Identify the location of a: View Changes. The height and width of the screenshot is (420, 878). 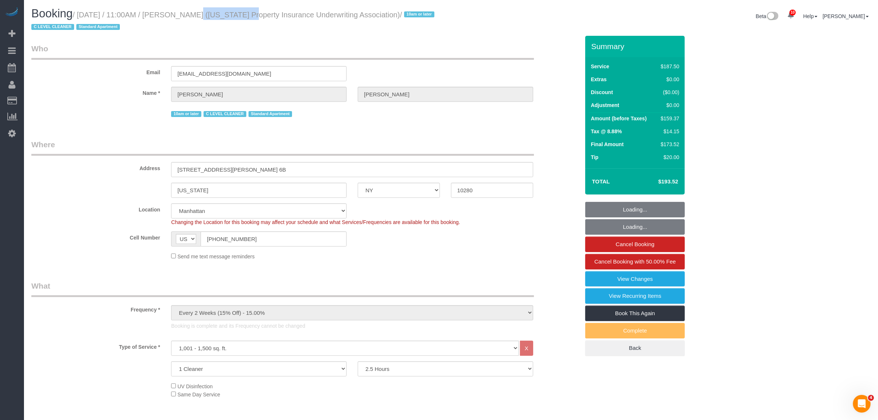
(635, 279).